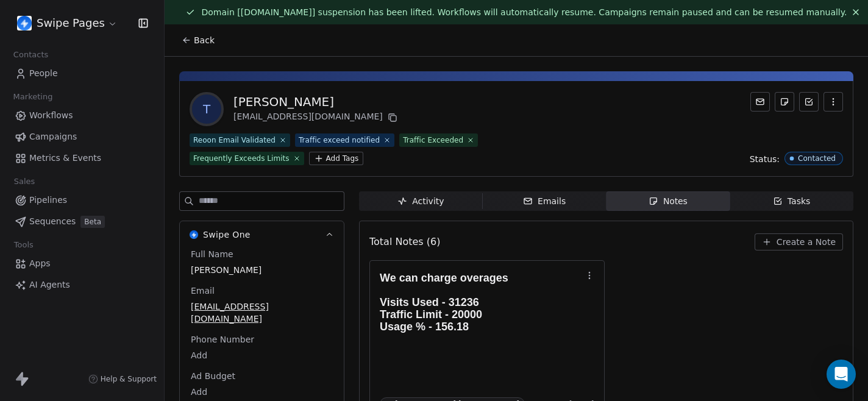  What do you see at coordinates (25, 182) in the screenshot?
I see `span: Sales` at bounding box center [25, 182].